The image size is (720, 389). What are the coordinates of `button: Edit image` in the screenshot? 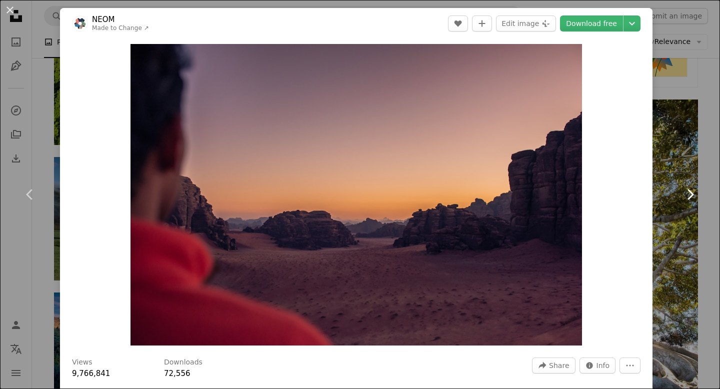 It's located at (526, 23).